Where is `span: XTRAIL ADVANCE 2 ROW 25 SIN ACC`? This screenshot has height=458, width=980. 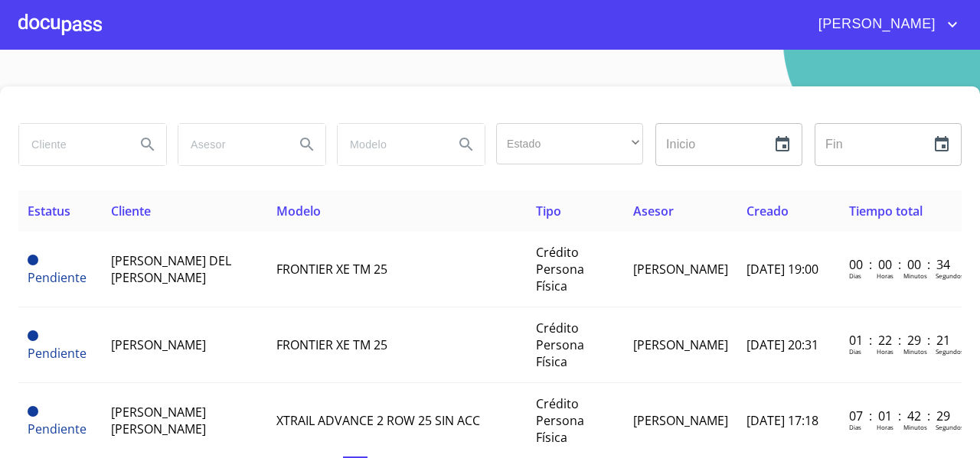
span: XTRAIL ADVANCE 2 ROW 25 SIN ACC is located at coordinates (378, 421).